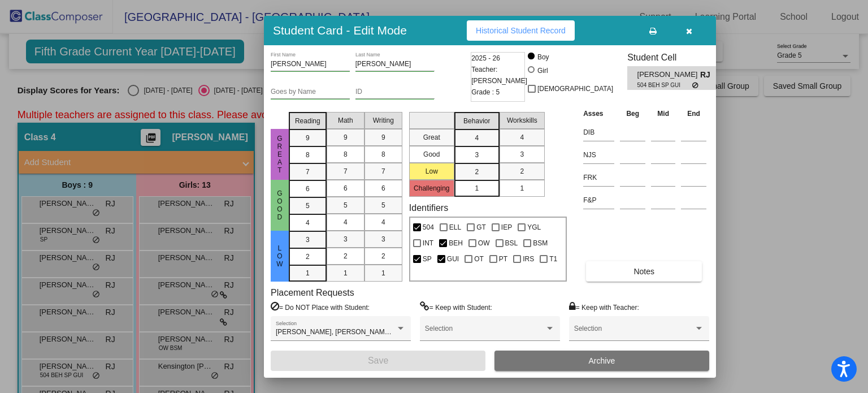  Describe the element at coordinates (456, 243) in the screenshot. I see `span: BEH` at that location.